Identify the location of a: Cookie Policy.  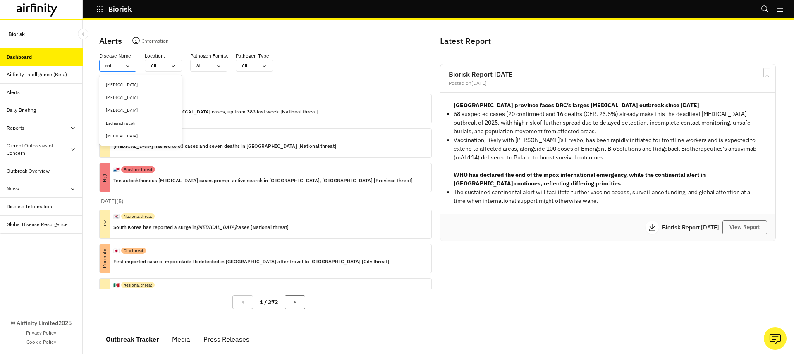
(41, 342).